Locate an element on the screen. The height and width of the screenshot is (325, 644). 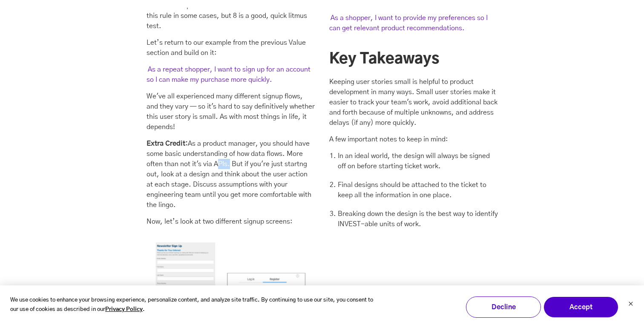
li: Breaking down the design is the best way to identify INVEST-able units of work. is located at coordinates (418, 219).